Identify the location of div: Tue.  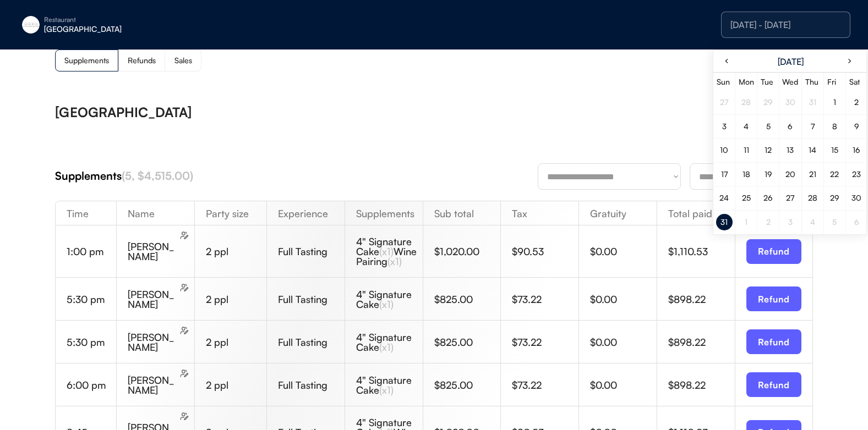
(768, 82).